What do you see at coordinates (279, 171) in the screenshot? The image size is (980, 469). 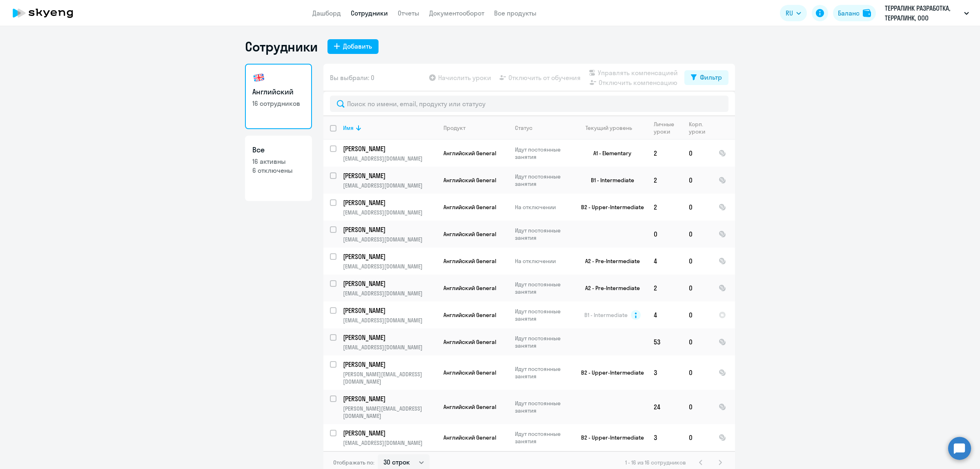 I see `p: 6 отключены` at bounding box center [279, 171].